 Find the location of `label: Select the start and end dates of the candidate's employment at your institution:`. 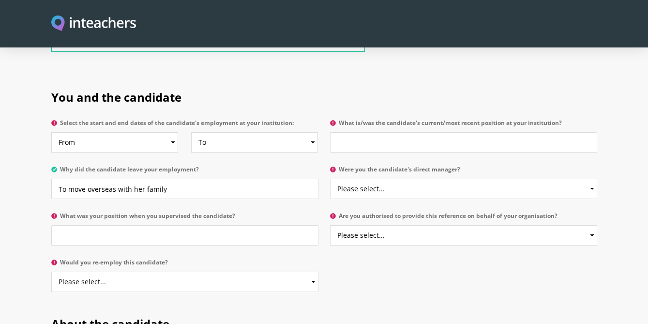

label: Select the start and end dates of the candidate's employment at your institution: is located at coordinates (185, 126).